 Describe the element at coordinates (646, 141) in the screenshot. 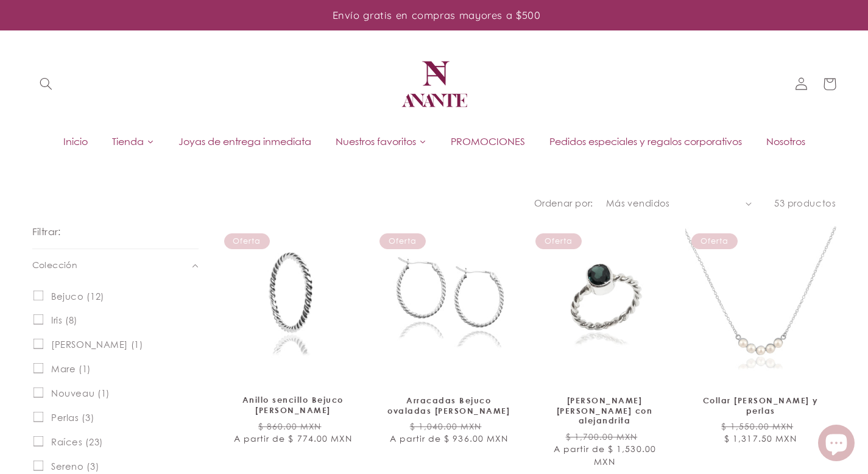

I see `span: Pedidos especiales y regalos corporativos` at that location.